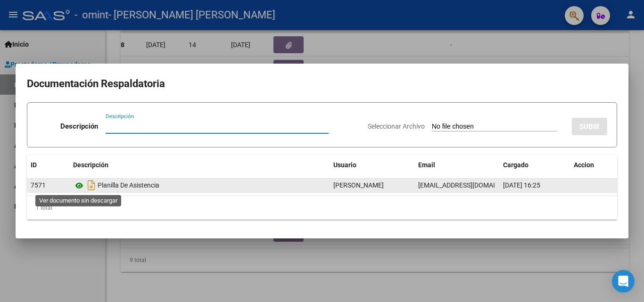 This screenshot has height=302, width=644. I want to click on div: Open Intercom Messenger, so click(623, 281).